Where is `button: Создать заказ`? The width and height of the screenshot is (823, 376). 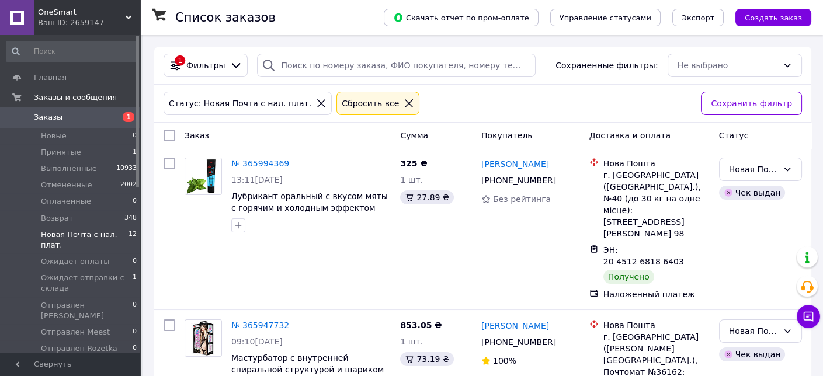
button: Создать заказ is located at coordinates (773, 18).